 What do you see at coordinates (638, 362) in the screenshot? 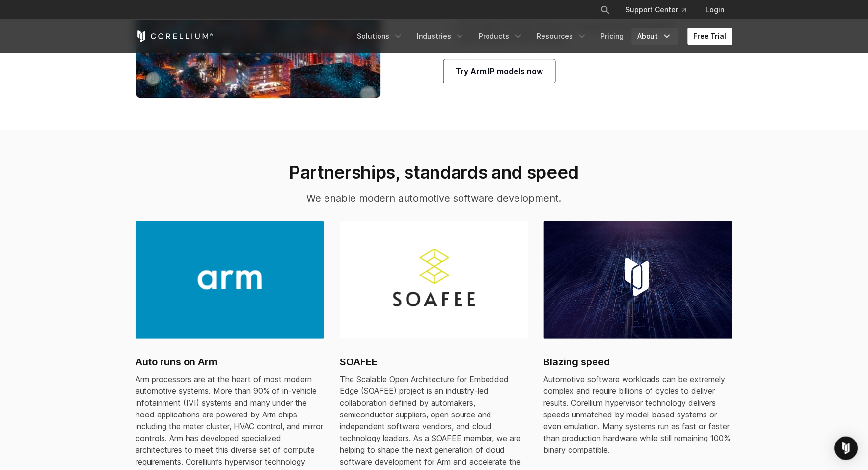
I see `h2: Blazing speed` at bounding box center [638, 362].